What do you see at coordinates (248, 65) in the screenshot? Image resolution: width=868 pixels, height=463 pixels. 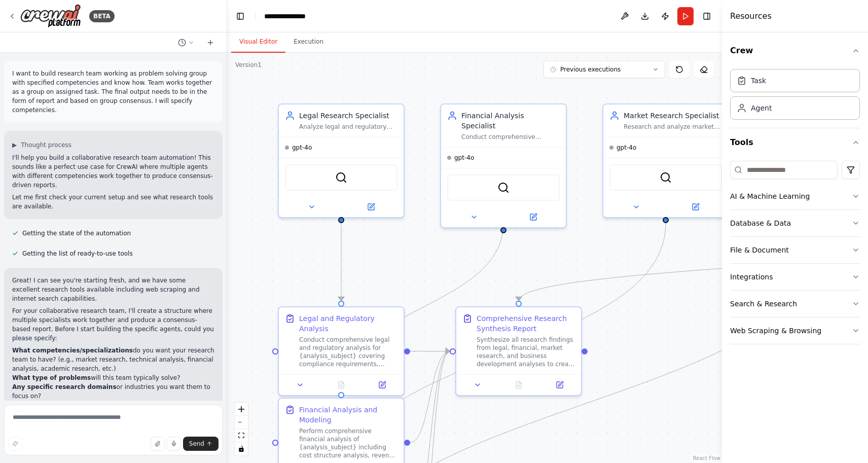 I see `div: Version 1` at bounding box center [248, 65].